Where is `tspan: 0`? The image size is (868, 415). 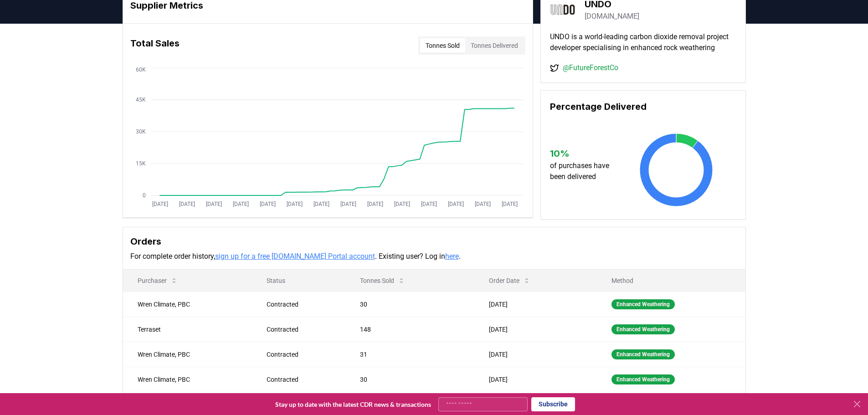
tspan: 0 is located at coordinates (144, 195).